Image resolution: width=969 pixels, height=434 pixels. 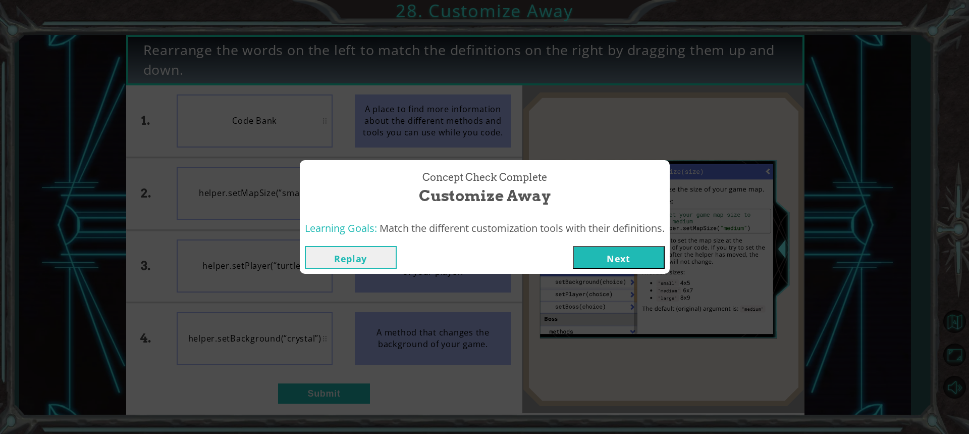 I want to click on button: Replay, so click(x=351, y=257).